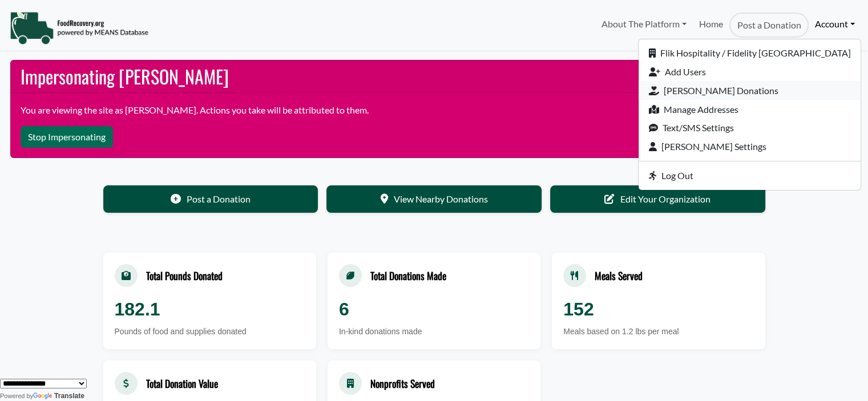  What do you see at coordinates (749, 109) in the screenshot?
I see `a: Manage Addresses` at bounding box center [749, 109].